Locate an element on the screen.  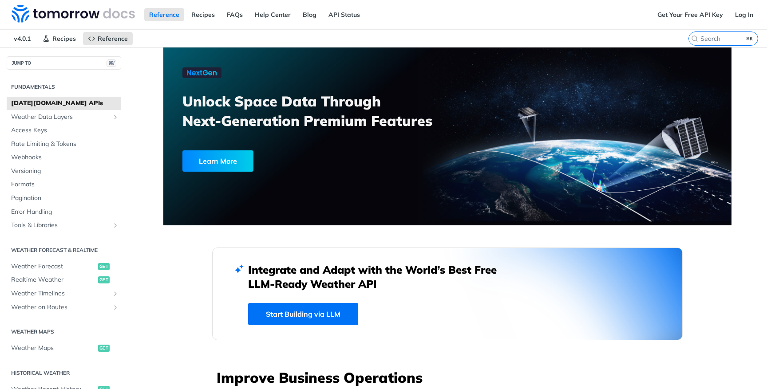
a: Versioning is located at coordinates (64, 171).